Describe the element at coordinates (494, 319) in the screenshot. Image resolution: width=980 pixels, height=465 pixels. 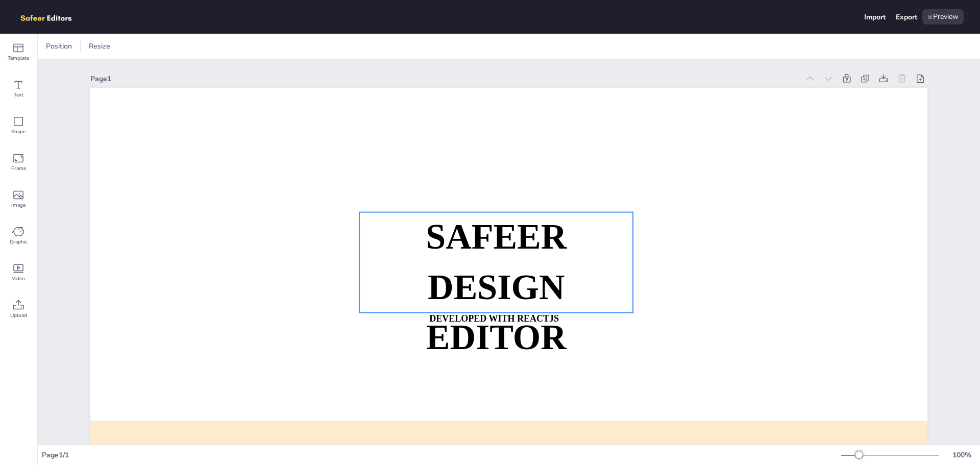
I see `strong: DEVELOPED WITH REACTJS` at that location.